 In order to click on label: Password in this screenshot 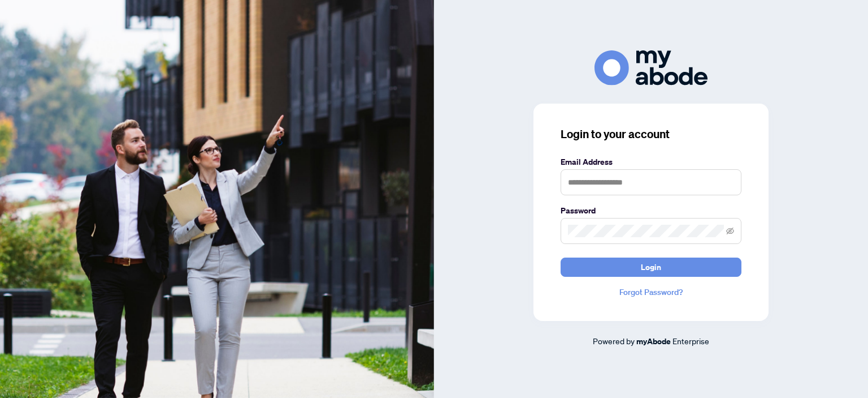, I will do `click(651, 210)`.